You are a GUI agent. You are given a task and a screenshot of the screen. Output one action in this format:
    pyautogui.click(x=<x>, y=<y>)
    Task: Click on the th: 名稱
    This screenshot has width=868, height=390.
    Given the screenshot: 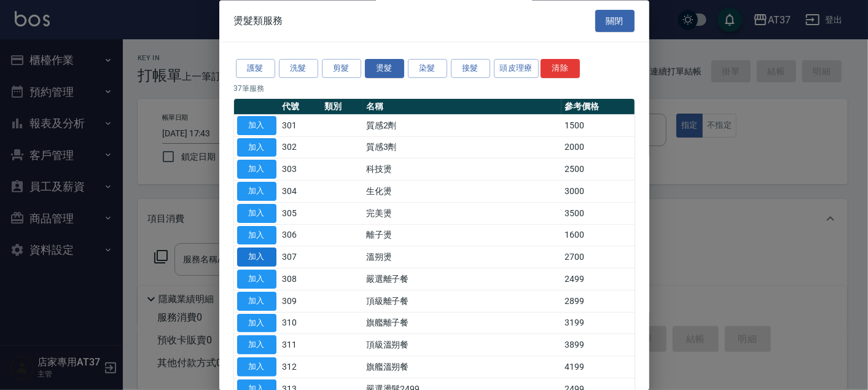 What is the action you would take?
    pyautogui.click(x=463, y=107)
    